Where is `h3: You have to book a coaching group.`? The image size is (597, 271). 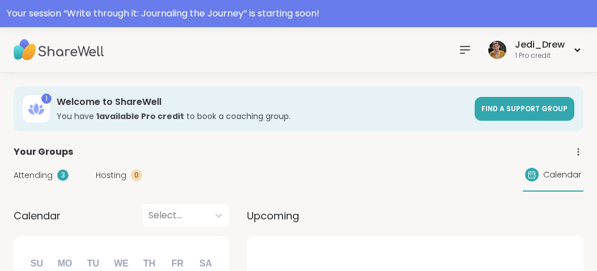 h3: You have to book a coaching group. is located at coordinates (262, 116).